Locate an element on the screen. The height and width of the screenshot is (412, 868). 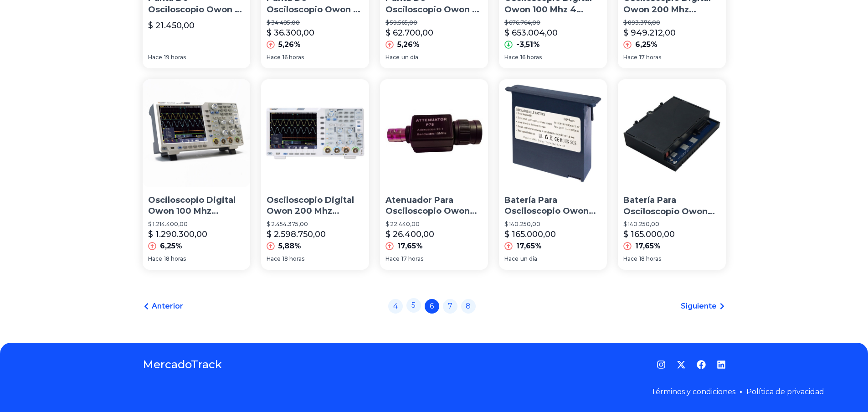
p: $ 1.214.400,00 is located at coordinates (196, 224).